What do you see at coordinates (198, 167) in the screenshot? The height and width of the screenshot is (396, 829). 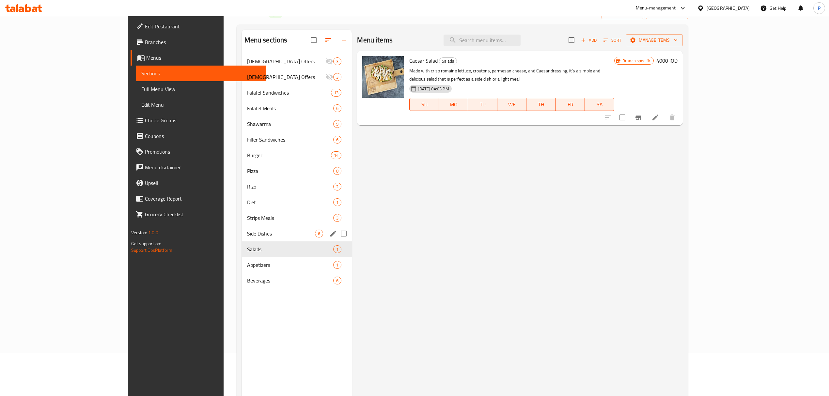 I see `a: Menu disclaimer` at bounding box center [198, 167].